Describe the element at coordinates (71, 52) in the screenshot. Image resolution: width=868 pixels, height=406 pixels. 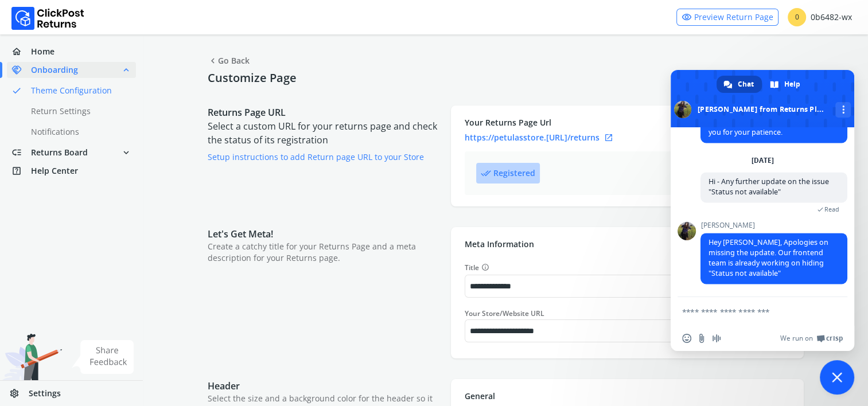
I see `a: homeHome` at that location.